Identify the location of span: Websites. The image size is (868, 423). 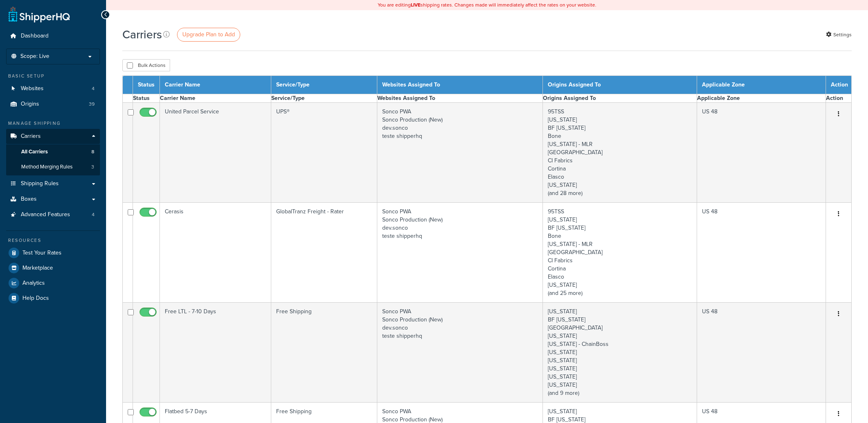
(32, 89).